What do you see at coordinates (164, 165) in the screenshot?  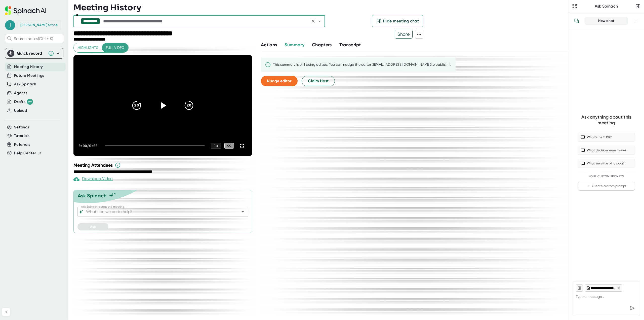 I see `div: Meeting Attendees` at bounding box center [164, 165].